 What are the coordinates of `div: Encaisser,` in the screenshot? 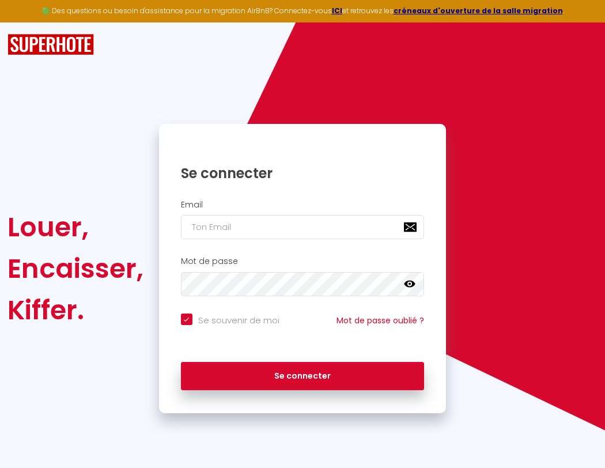 It's located at (76, 269).